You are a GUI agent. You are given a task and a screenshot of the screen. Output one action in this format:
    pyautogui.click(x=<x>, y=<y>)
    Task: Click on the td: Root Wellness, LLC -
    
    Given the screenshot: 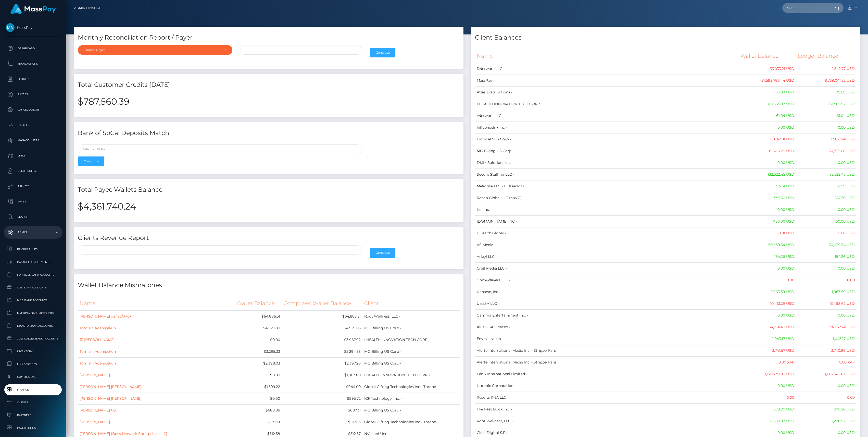 What is the action you would take?
    pyautogui.click(x=607, y=421)
    